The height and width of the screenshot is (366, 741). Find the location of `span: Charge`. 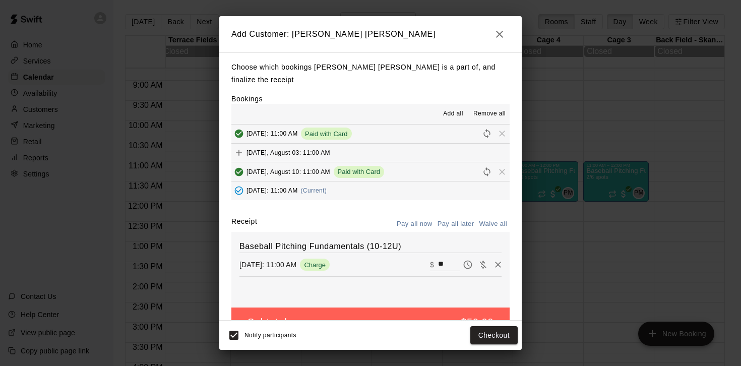

span: Charge is located at coordinates (314, 265).